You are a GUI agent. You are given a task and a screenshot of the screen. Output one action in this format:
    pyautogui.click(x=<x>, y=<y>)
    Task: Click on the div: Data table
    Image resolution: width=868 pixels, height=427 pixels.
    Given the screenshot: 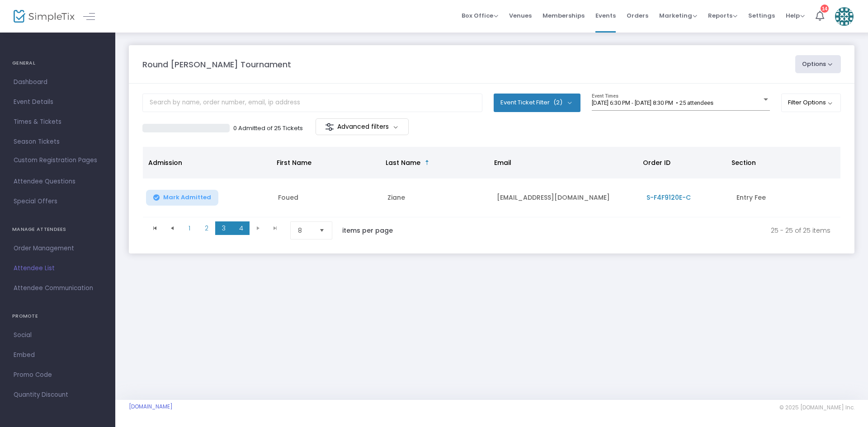 What is the action you would take?
    pyautogui.click(x=492, y=182)
    